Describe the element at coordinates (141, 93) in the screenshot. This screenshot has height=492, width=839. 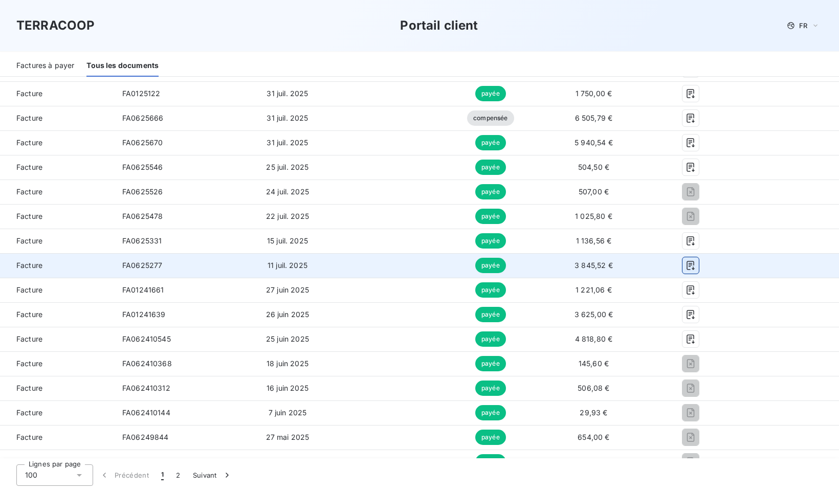
I see `span: FA0125122` at that location.